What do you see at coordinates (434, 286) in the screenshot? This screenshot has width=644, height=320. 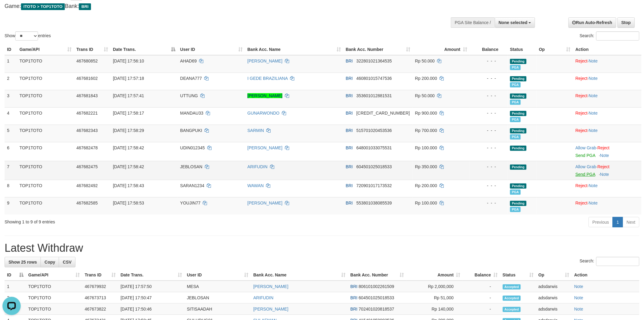 I see `td: Rp 2,000,000` at bounding box center [434, 286].